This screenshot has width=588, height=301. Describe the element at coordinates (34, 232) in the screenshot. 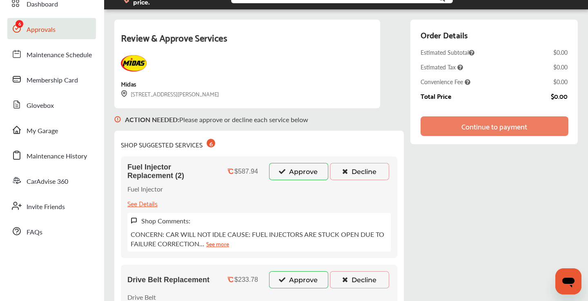

I see `span: FAQs` at that location.